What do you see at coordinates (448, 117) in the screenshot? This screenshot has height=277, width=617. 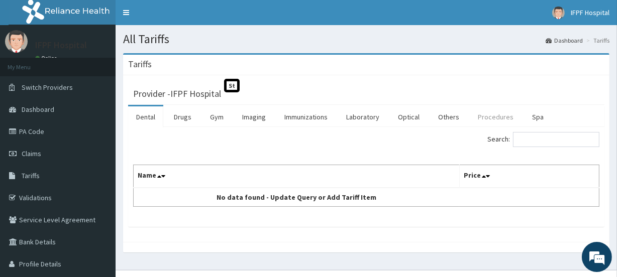 I see `a: Others` at bounding box center [448, 117].